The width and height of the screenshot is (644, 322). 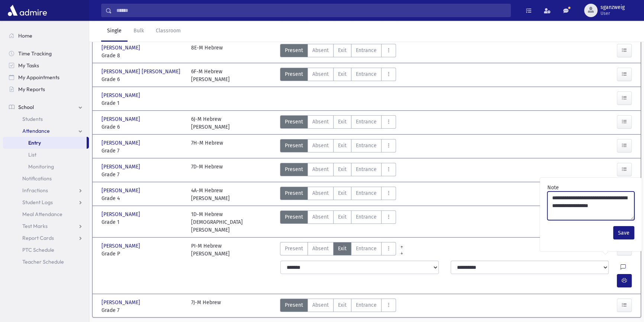 What do you see at coordinates (46, 131) in the screenshot?
I see `a: Attendance` at bounding box center [46, 131].